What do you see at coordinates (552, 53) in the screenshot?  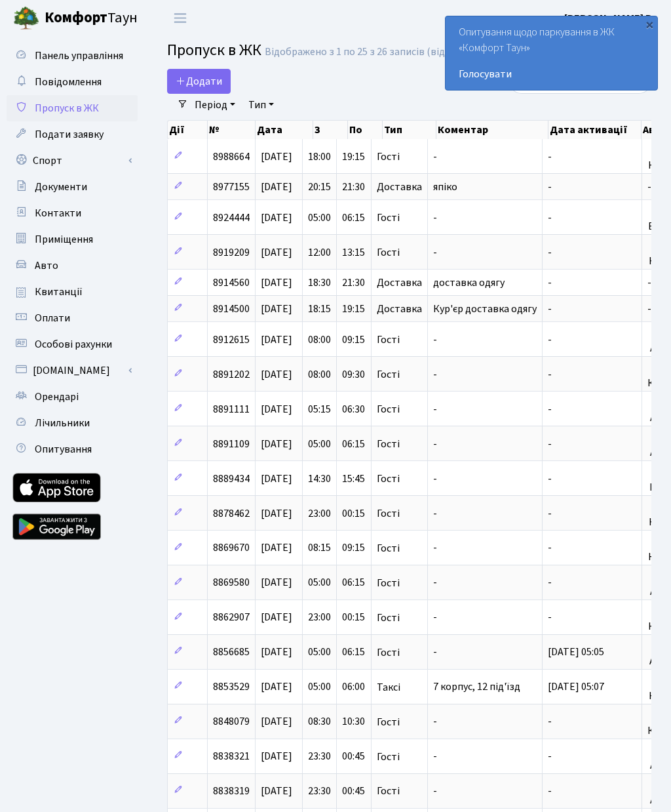 I see `div: Опитування щодо паркування в ЖК «Комфорт Таун»` at bounding box center [552, 53].